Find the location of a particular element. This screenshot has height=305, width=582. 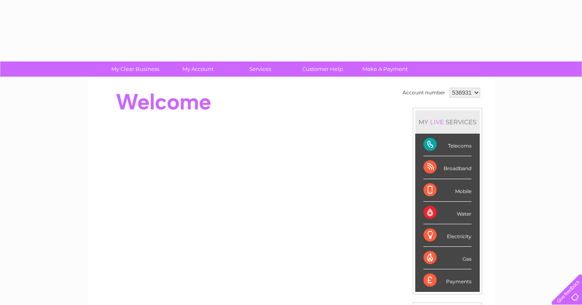

td: Account number is located at coordinates (424, 93).